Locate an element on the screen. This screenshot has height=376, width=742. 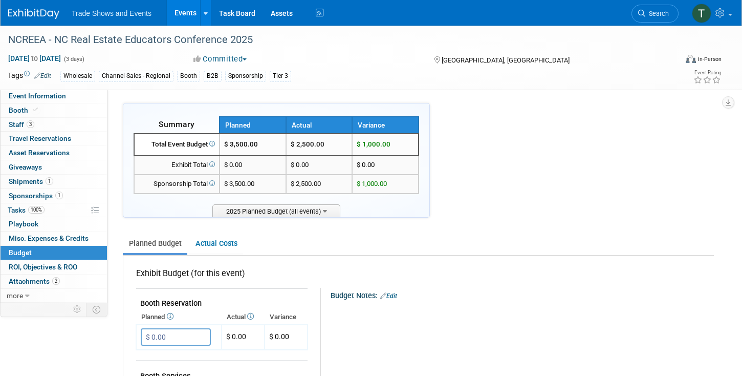
span: Giveaways is located at coordinates (25, 167).